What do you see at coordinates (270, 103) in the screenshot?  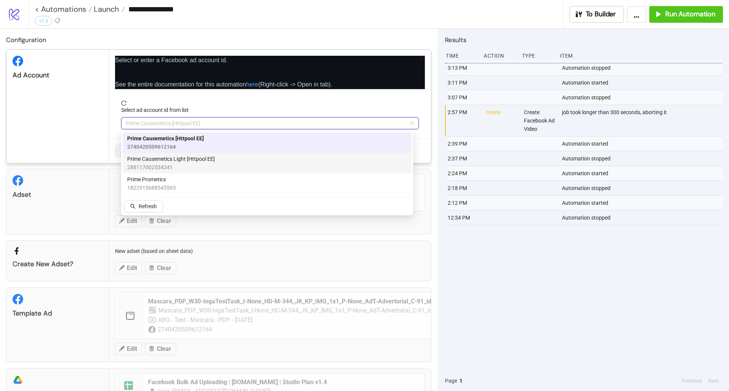 I see `span: reload` at bounding box center [270, 103].